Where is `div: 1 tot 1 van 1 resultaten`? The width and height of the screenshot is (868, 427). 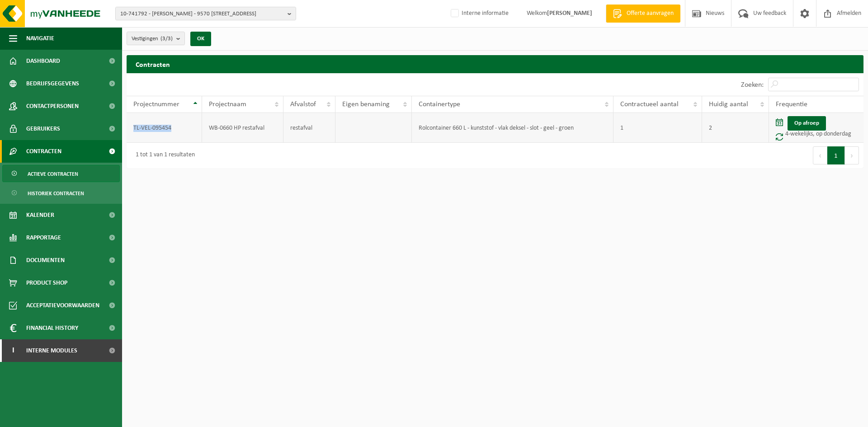
div: 1 tot 1 van 1 resultaten is located at coordinates (163, 155).